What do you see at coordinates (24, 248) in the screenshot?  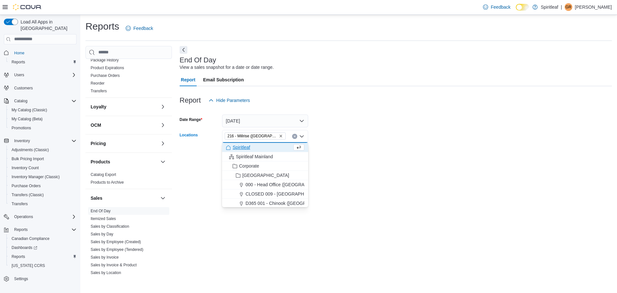 I see `a: Dashboards` at bounding box center [24, 248].